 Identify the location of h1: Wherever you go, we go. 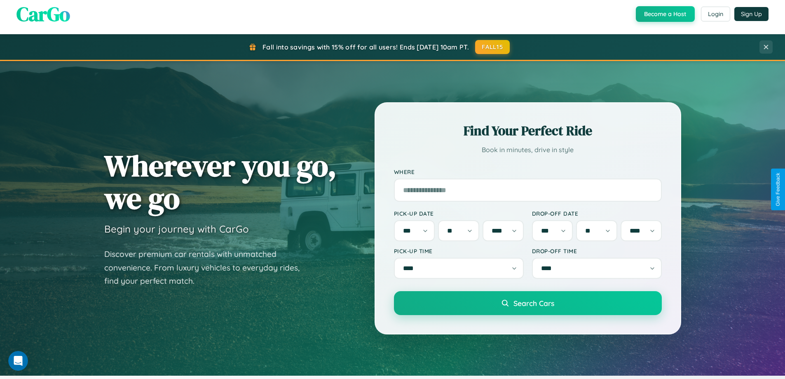
(221, 182).